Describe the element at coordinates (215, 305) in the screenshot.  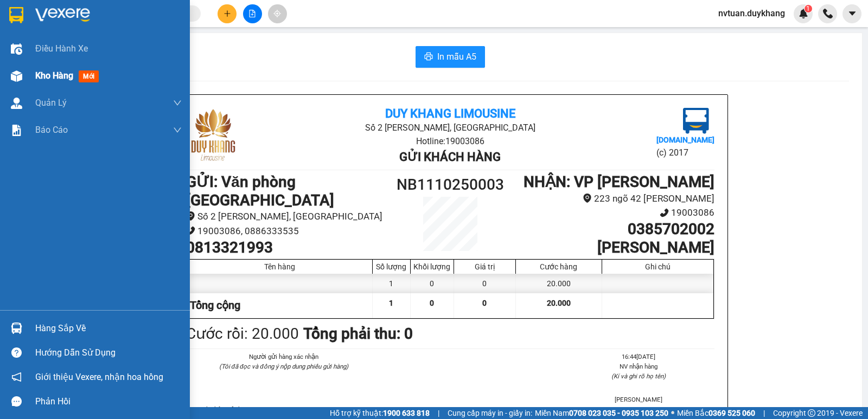
I see `span: Tổng cộng` at that location.